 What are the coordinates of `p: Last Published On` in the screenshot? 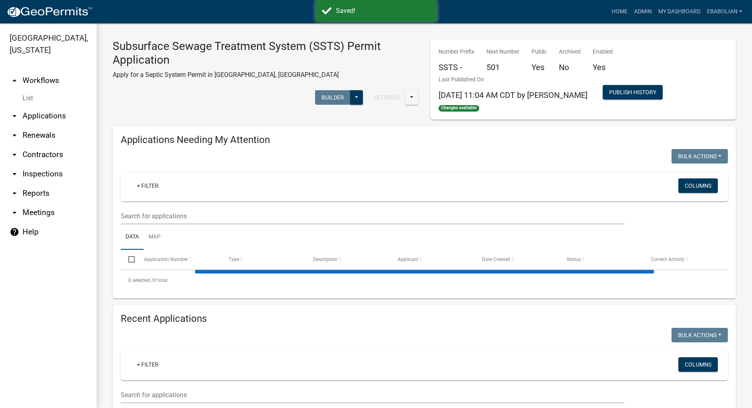 It's located at (513, 79).